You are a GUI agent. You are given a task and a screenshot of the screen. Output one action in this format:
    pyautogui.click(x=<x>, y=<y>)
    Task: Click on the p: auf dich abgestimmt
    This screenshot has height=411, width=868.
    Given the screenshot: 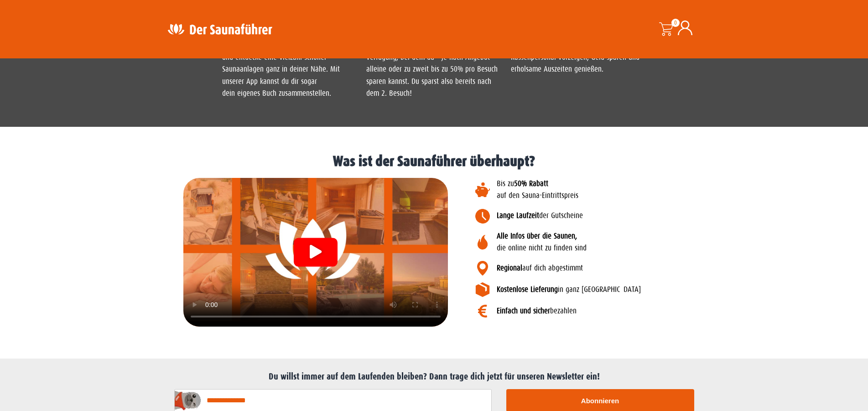 What is the action you would take?
    pyautogui.click(x=611, y=268)
    